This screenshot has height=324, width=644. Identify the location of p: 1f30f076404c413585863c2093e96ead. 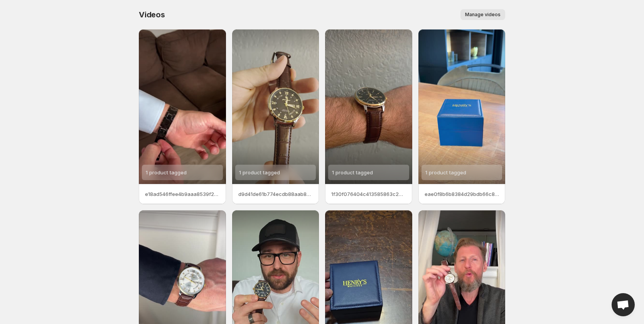
(369, 194).